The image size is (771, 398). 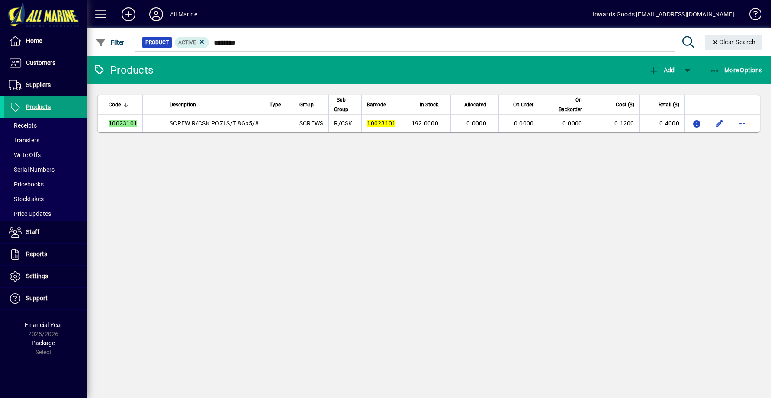 I want to click on a: Serial Numbers, so click(x=45, y=170).